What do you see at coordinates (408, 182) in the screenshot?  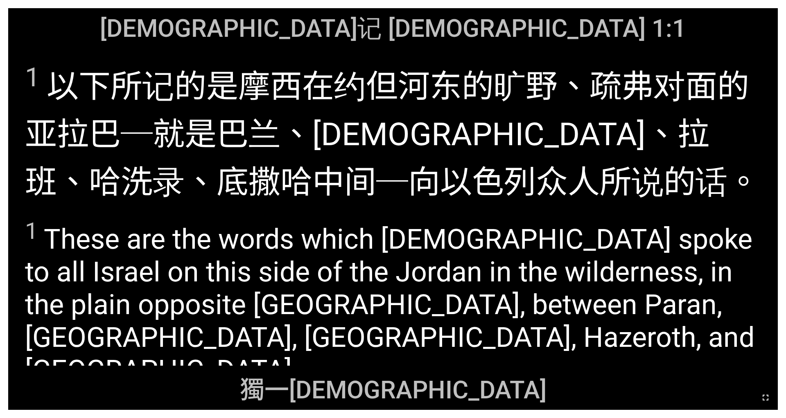 I see `wh3837: 、哈洗录` at bounding box center [408, 182].